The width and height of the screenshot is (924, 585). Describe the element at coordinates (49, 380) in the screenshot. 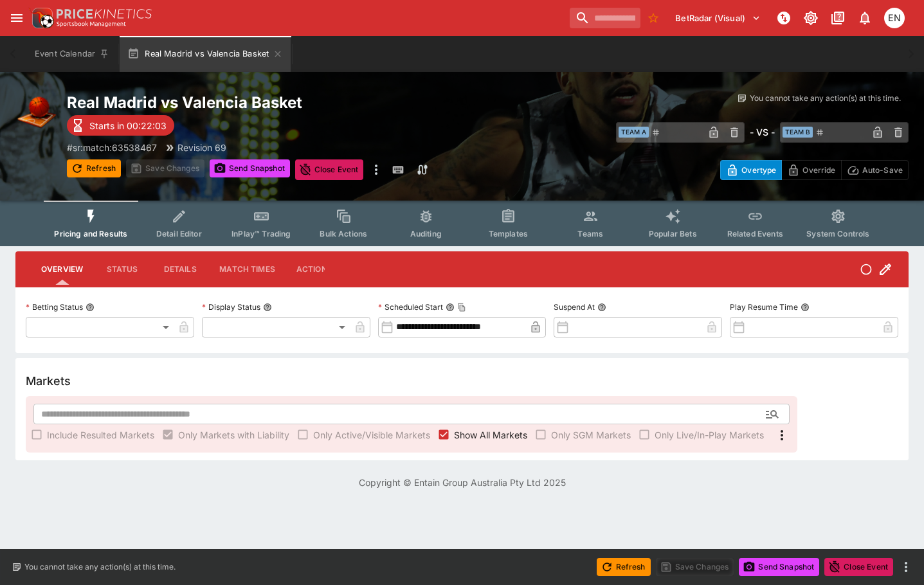

I see `h5: Markets` at that location.